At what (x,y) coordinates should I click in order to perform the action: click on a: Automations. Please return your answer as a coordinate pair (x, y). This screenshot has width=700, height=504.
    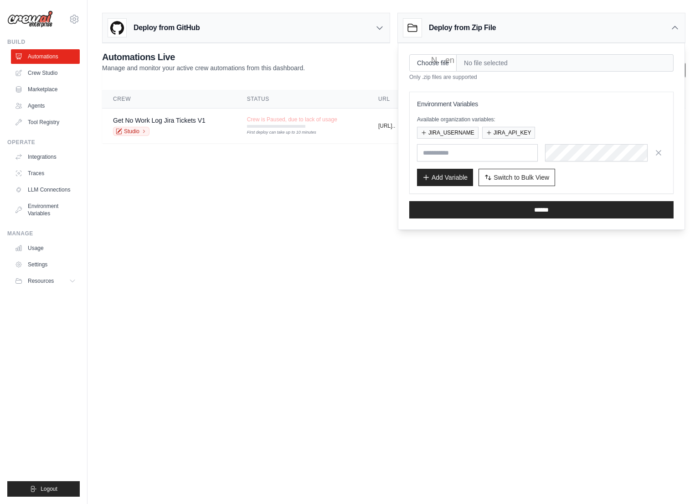
    Looking at the image, I should click on (45, 57).